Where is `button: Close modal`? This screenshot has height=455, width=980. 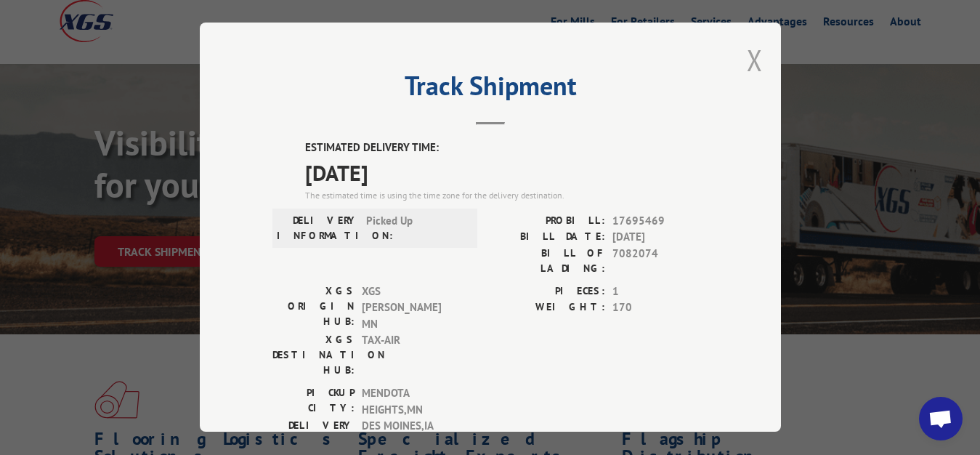 button: Close modal is located at coordinates (755, 60).